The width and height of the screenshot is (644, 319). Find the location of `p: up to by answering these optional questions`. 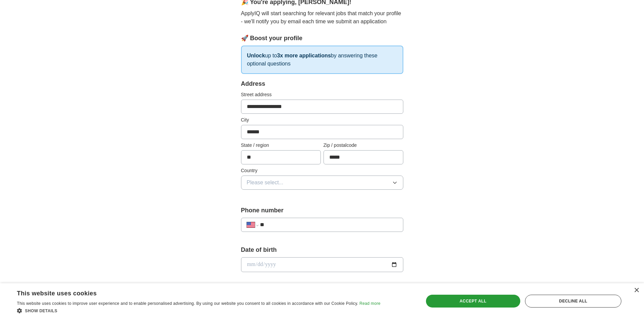

p: up to by answering these optional questions is located at coordinates (322, 60).